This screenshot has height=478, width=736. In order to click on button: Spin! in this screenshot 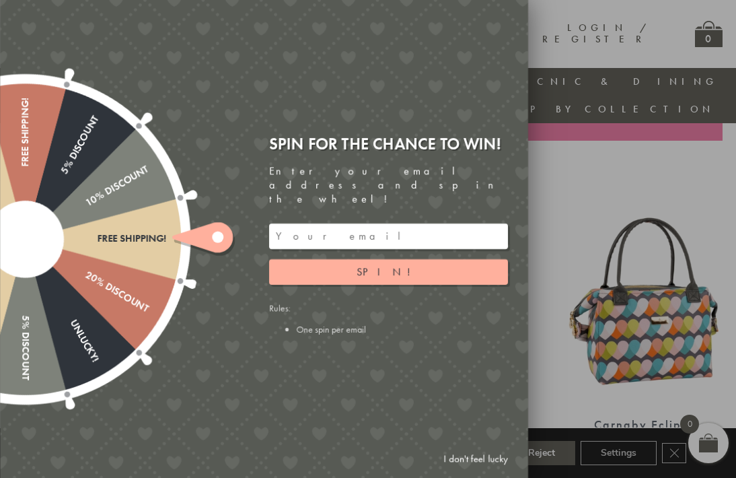, I will do `click(388, 272)`.